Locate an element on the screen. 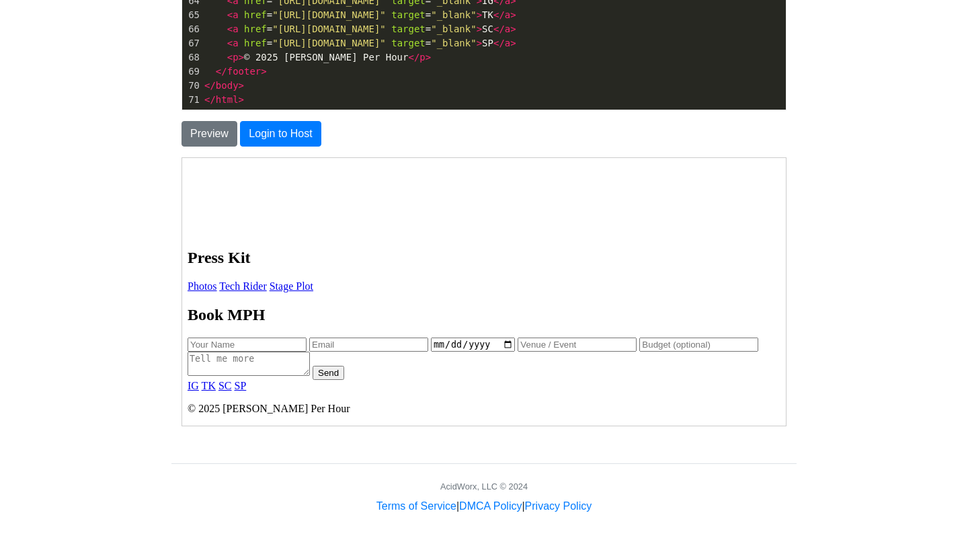 The height and width of the screenshot is (546, 968). span: = = SC is located at coordinates (360, 29).